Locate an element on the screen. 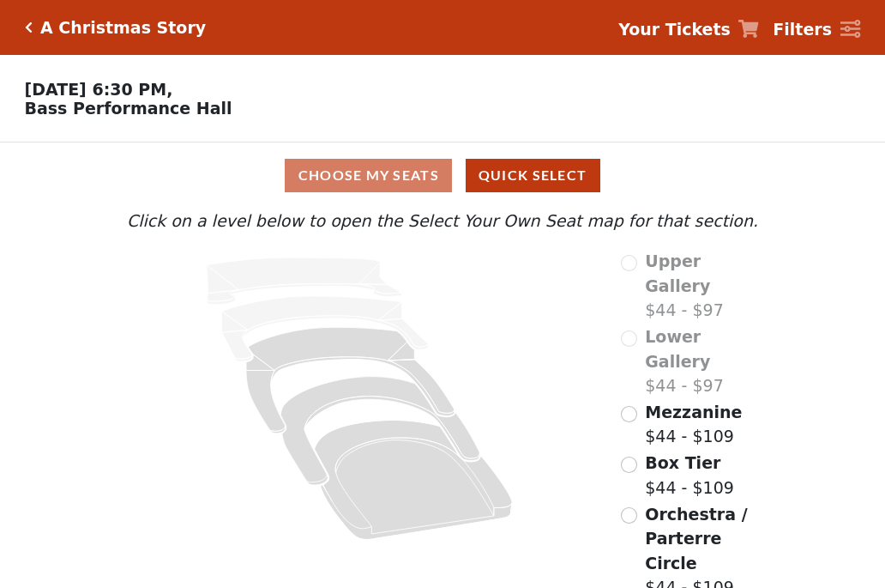  span: Upper Gallery is located at coordinates (677, 273).